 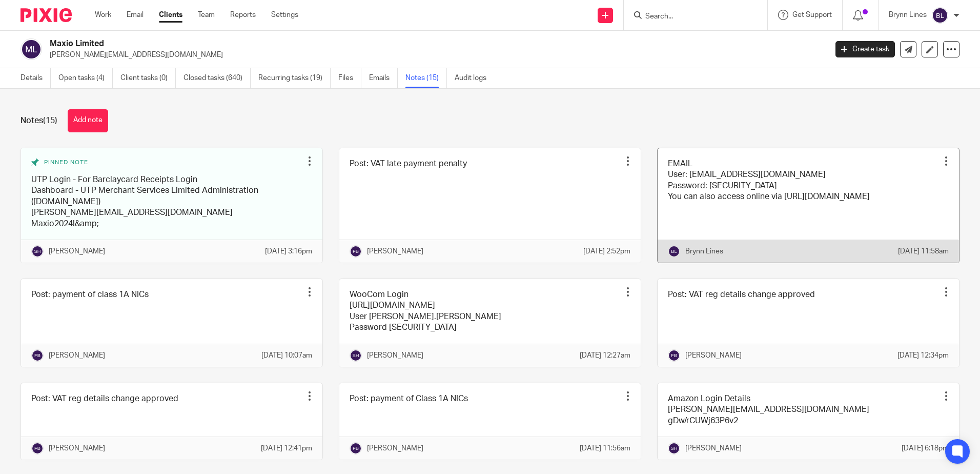 What do you see at coordinates (46, 15) in the screenshot?
I see `img: Pixie` at bounding box center [46, 15].